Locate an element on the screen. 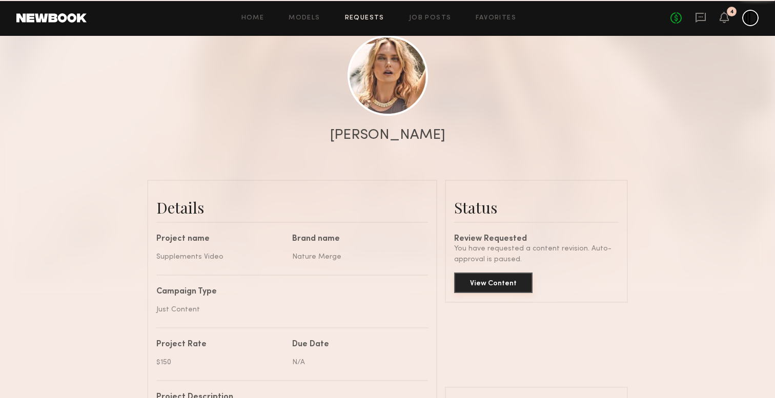 The width and height of the screenshot is (775, 398). div: Nature Merge is located at coordinates (356, 257).